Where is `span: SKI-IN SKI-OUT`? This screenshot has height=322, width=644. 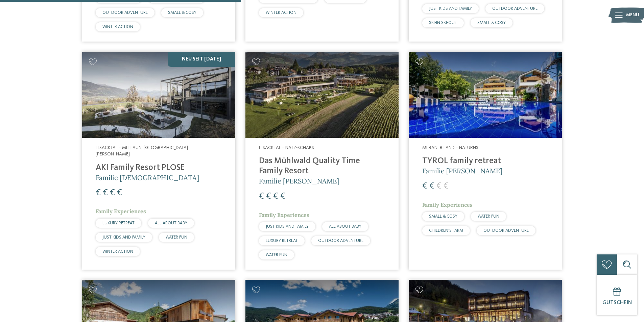 span: SKI-IN SKI-OUT is located at coordinates (443, 23).